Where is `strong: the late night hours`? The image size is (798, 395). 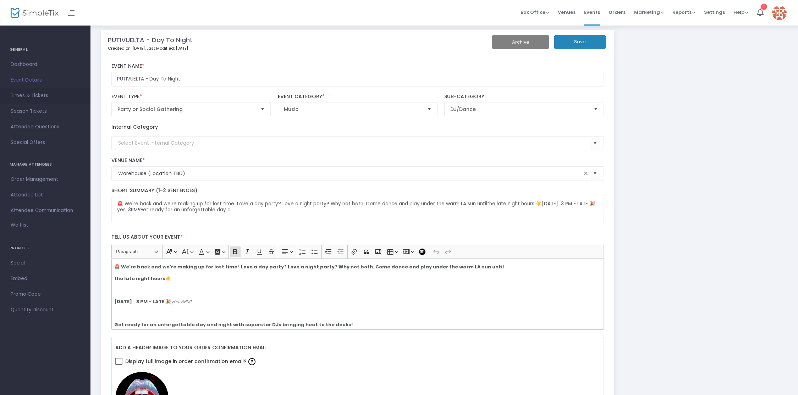 strong: the late night hours is located at coordinates (140, 279).